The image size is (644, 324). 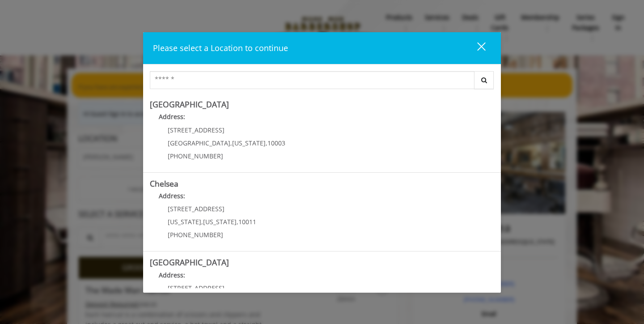 I want to click on input: Search Center, so click(x=312, y=80).